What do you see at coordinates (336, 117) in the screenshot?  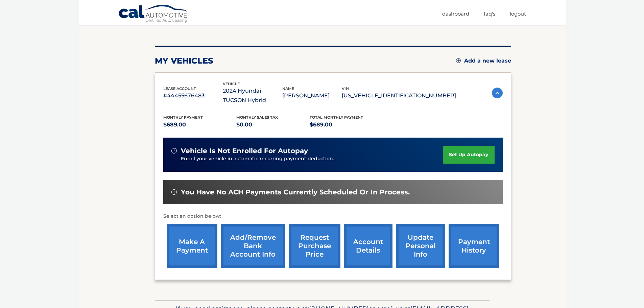 I see `span: Total Monthly Payment` at bounding box center [336, 117].